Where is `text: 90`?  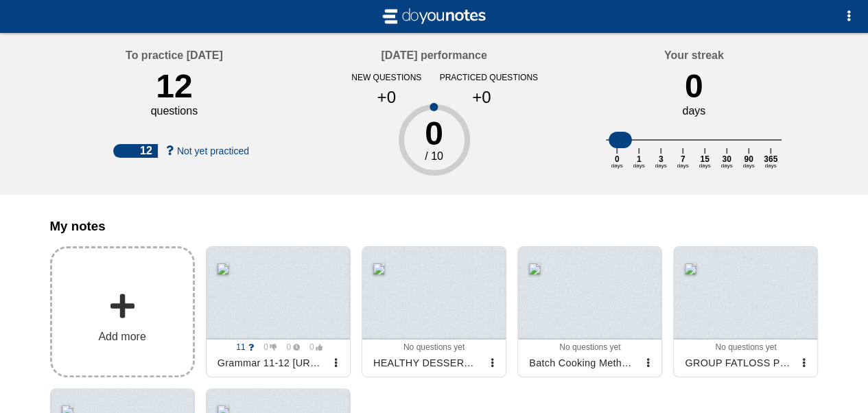
text: 90 is located at coordinates (749, 159).